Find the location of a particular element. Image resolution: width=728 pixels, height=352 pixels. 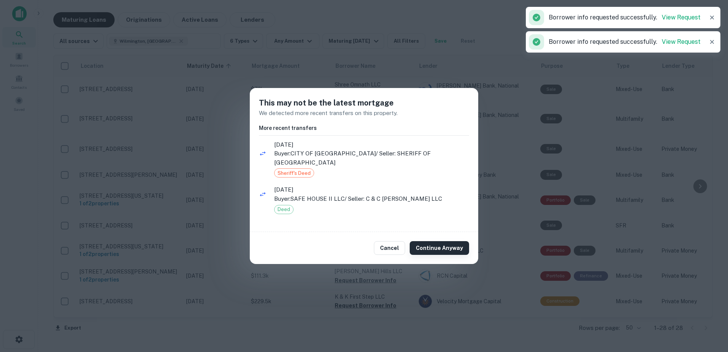

div: Chat Widget is located at coordinates (709, 285).